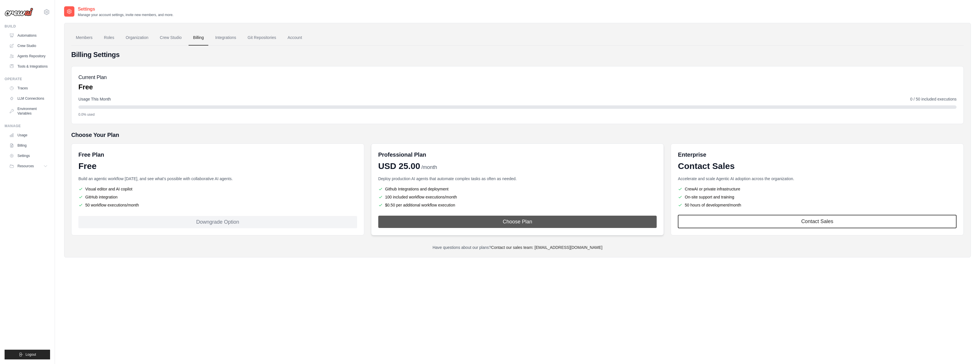 The height and width of the screenshot is (364, 980). What do you see at coordinates (218, 166) in the screenshot?
I see `div: Free` at bounding box center [218, 166].